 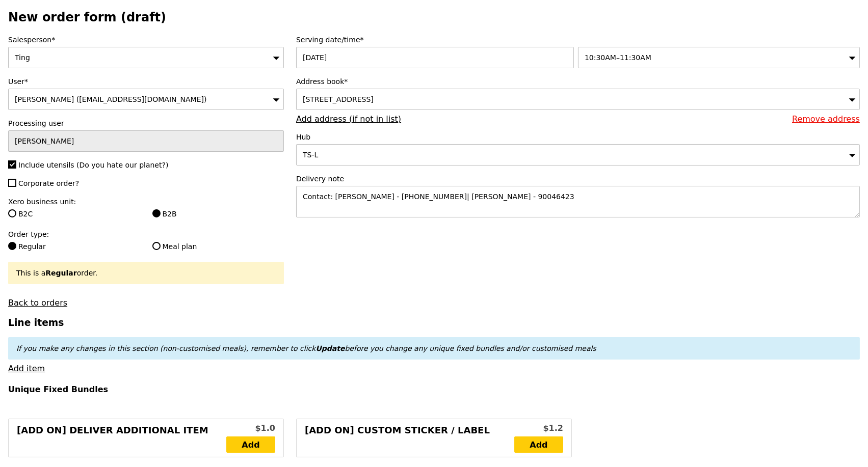 What do you see at coordinates (618, 58) in the screenshot?
I see `span: 10:30AM–11:30AM` at bounding box center [618, 58].